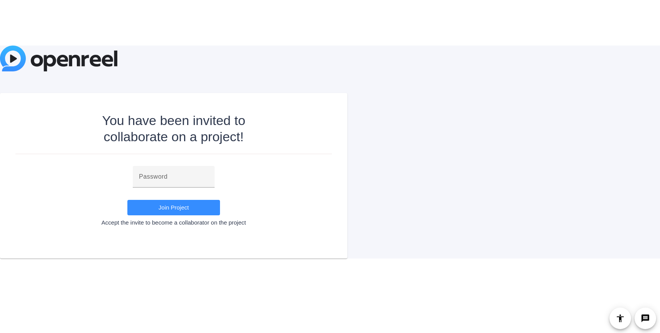 The image size is (660, 333). What do you see at coordinates (174, 129) in the screenshot?
I see `div: You have been invited to collaborate on a project!` at bounding box center [174, 129].